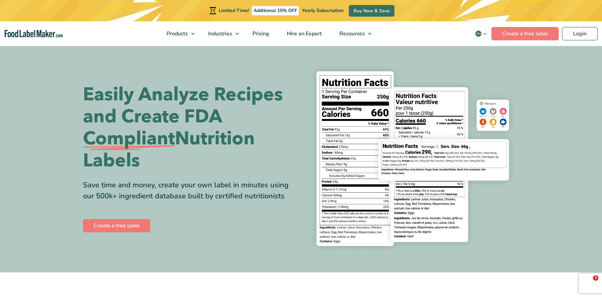 This screenshot has height=298, width=602. I want to click on span: Industries, so click(219, 34).